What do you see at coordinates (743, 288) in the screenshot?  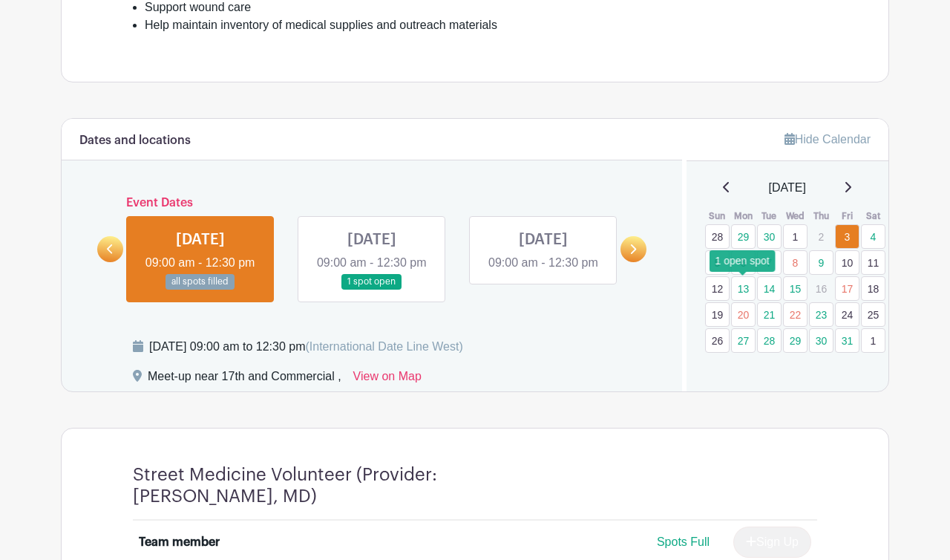 I see `a: 13` at bounding box center [743, 288].